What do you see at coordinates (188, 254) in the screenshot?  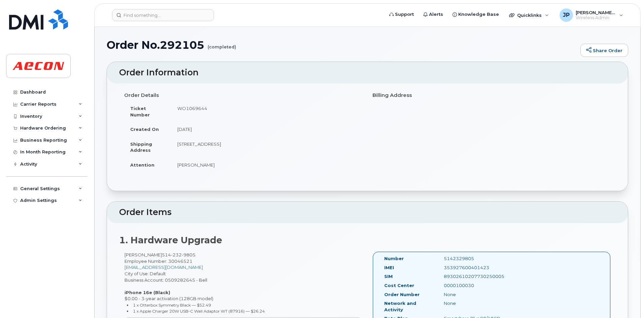 I see `span: 9805` at bounding box center [188, 254].